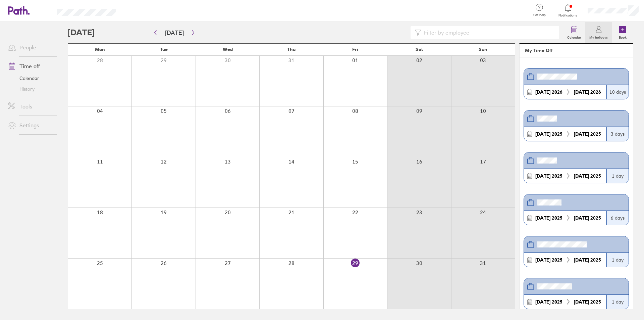 The width and height of the screenshot is (644, 320). I want to click on span: Wed, so click(228, 50).